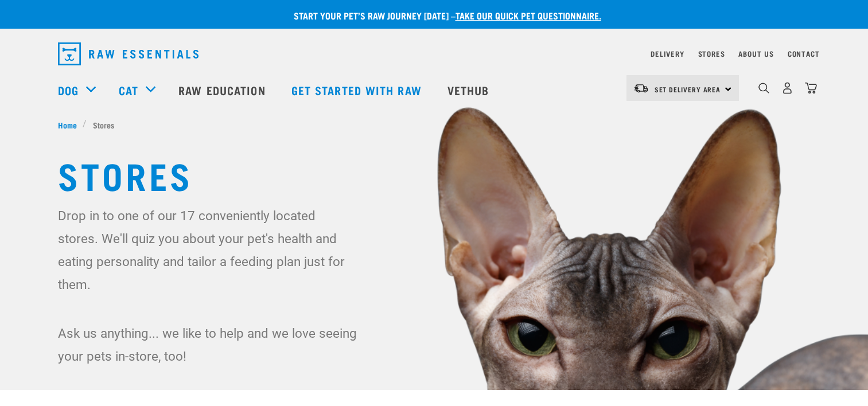 This screenshot has width=868, height=406. Describe the element at coordinates (208, 345) in the screenshot. I see `p: Ask us anything... we like to help and we love seeing your pets in-store, too!` at that location.